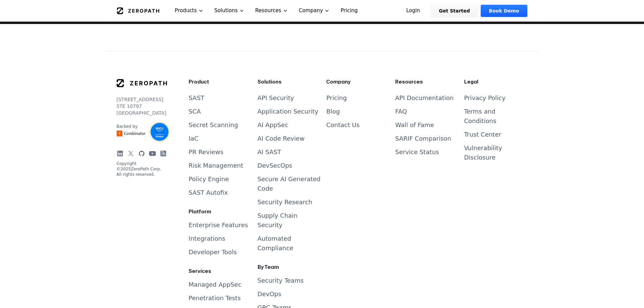  Describe the element at coordinates (221, 212) in the screenshot. I see `h3: Platform` at that location.